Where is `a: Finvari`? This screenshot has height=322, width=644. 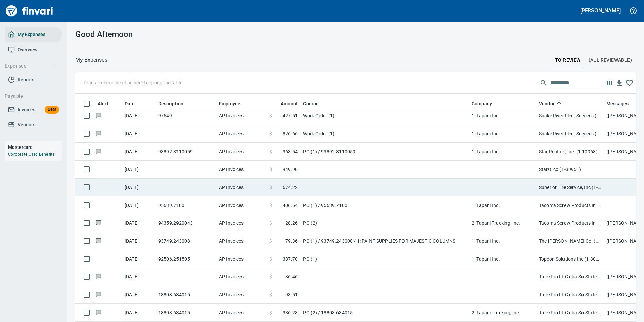 a: Finvari is located at coordinates (29, 11).